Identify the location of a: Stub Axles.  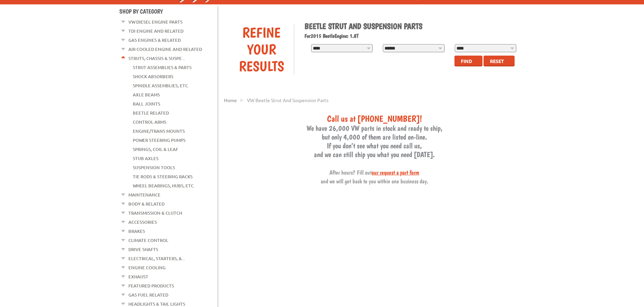
(146, 158).